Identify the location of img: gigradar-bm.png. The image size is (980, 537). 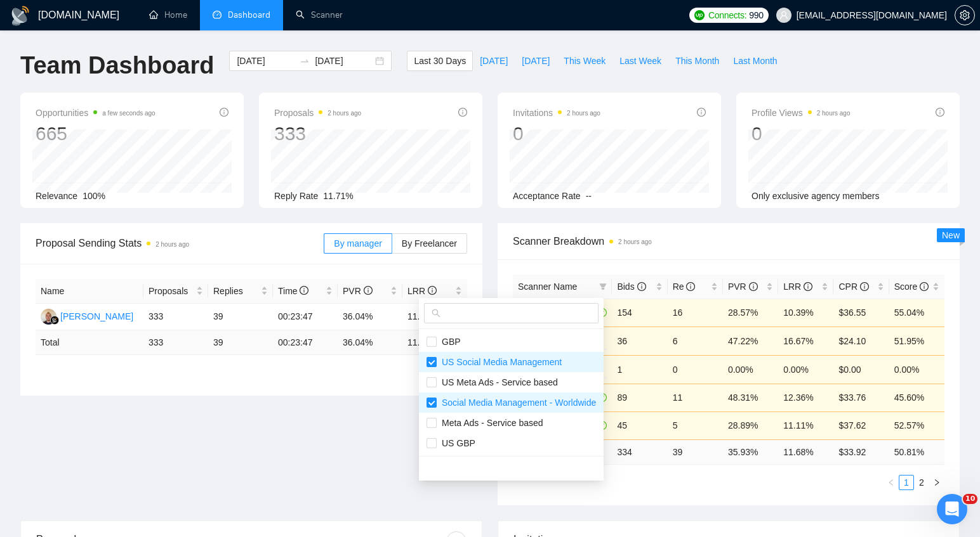
(54, 320).